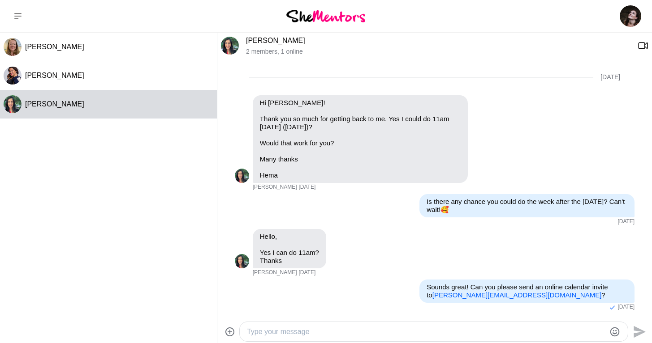 The height and width of the screenshot is (343, 652). What do you see at coordinates (13, 47) in the screenshot?
I see `div: Tammy McCann` at bounding box center [13, 47].